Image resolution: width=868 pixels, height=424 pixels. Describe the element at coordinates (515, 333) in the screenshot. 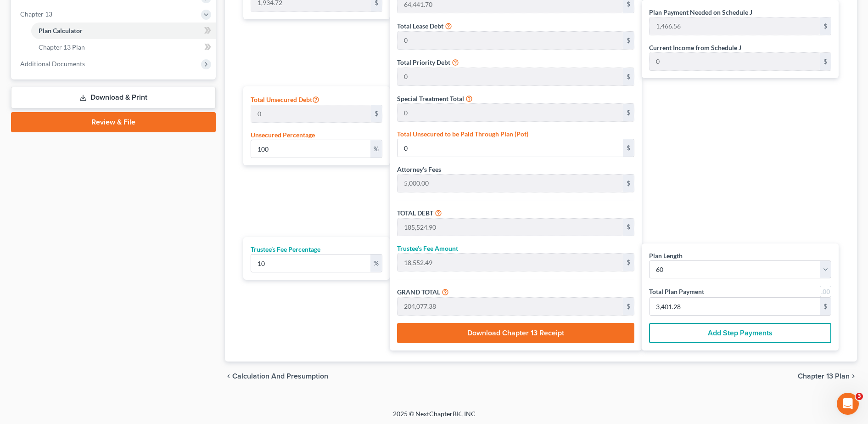

I see `button: Download Chapter 13 Receipt` at that location.